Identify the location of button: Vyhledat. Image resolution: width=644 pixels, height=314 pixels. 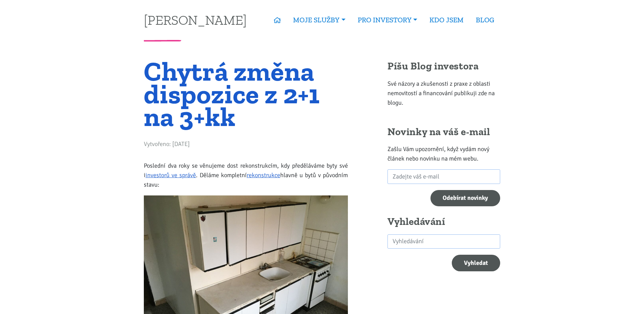
(476, 262).